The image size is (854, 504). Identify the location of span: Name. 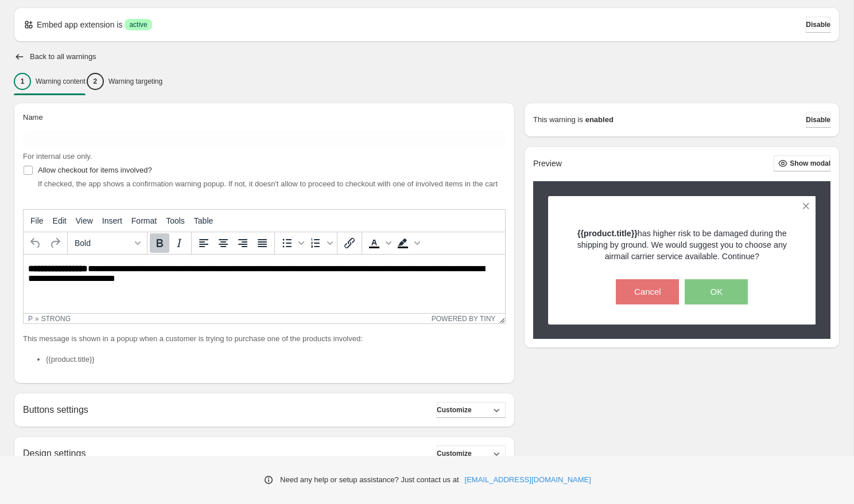
(33, 117).